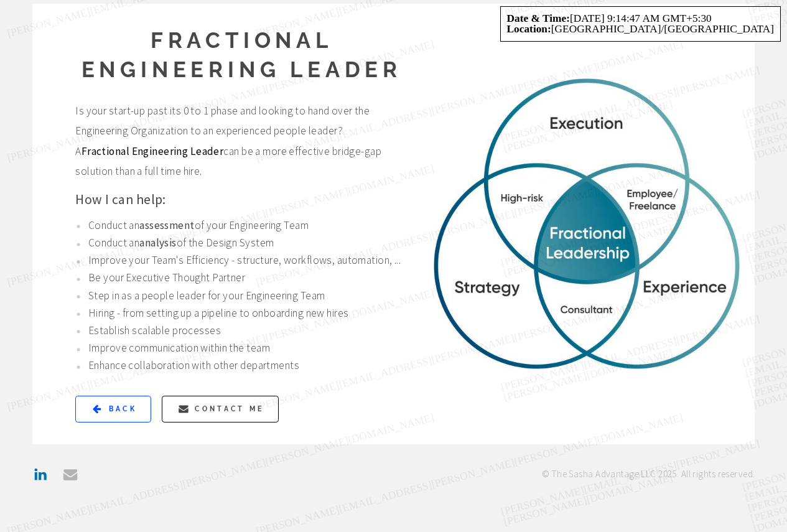 The image size is (787, 532). Describe the element at coordinates (245, 331) in the screenshot. I see `p: Establish scalable processes` at that location.